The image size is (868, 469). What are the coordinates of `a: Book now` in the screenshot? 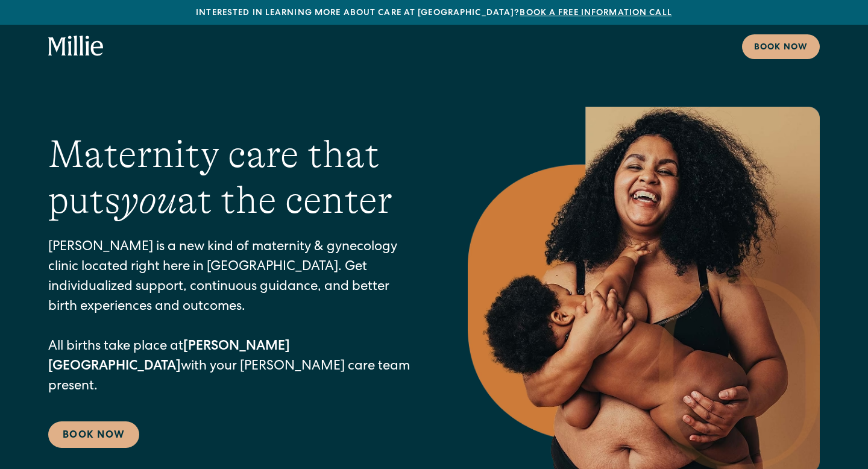 It's located at (781, 47).